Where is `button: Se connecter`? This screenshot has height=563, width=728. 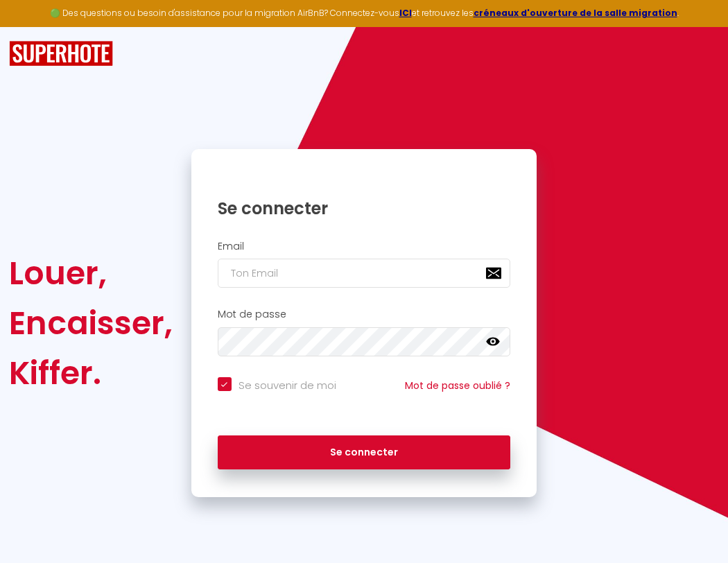 button: Se connecter is located at coordinates (364, 453).